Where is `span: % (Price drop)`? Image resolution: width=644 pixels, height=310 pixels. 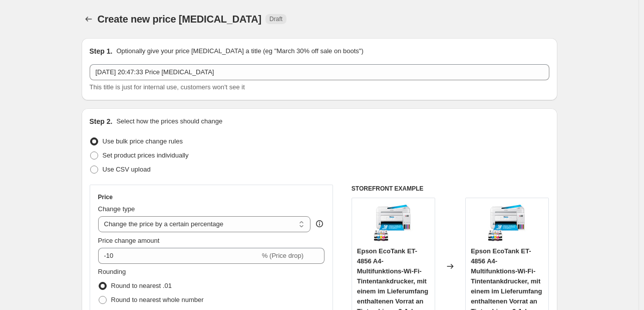
span: % (Price drop) is located at coordinates (283, 255).